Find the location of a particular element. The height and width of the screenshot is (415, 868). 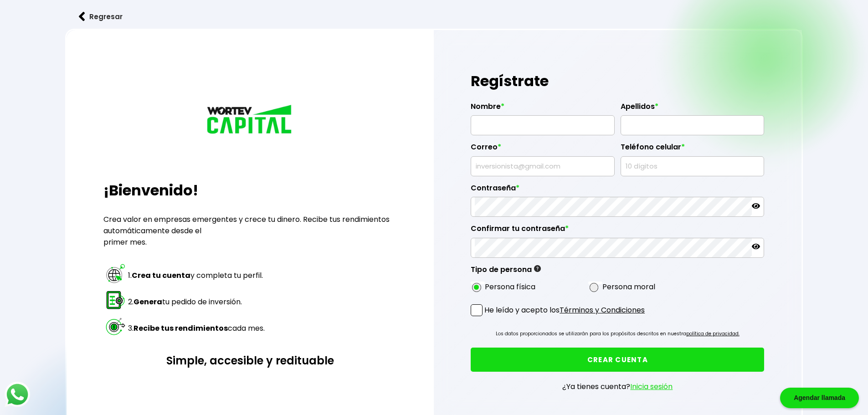

p: Crea valor en empresas emergentes y crece tu dinero. Recibe tus rendimientos automáticamente desd... is located at coordinates (250, 230).